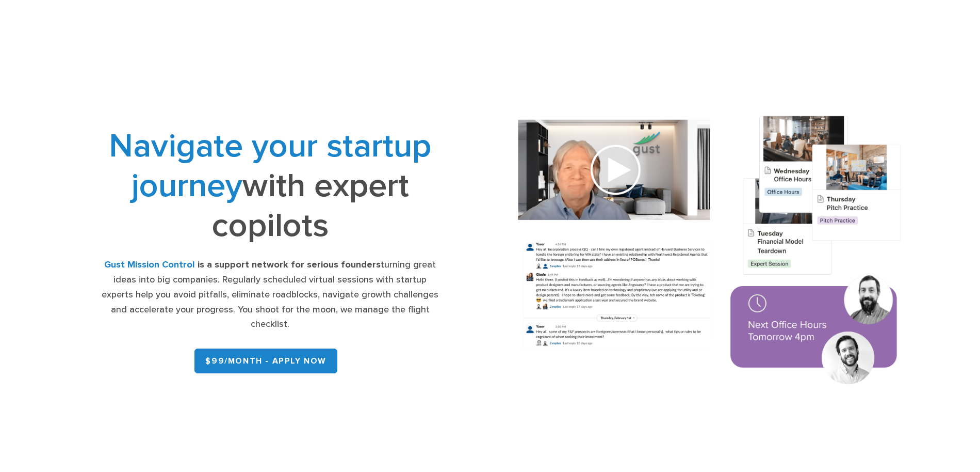 The height and width of the screenshot is (472, 980). Describe the element at coordinates (289, 264) in the screenshot. I see `strong: is a support network for serious founders` at that location.